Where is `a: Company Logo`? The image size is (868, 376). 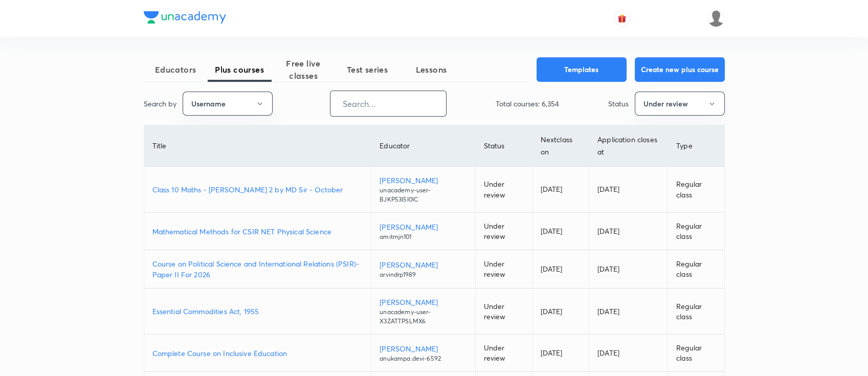
a: Company Logo is located at coordinates (185, 18).